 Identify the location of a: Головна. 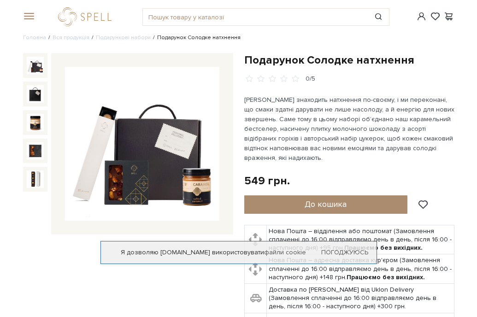
(35, 37).